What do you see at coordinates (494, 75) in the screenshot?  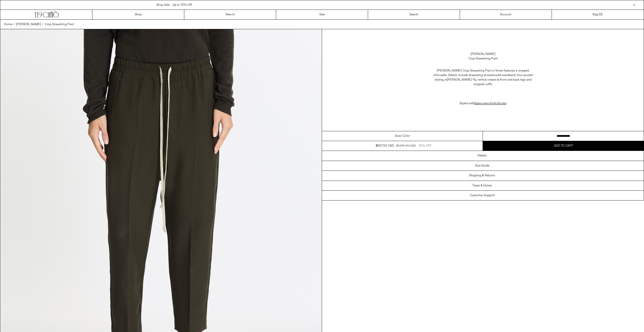 I see `span: rawstring at elasticized waistband, f` at bounding box center [494, 75].